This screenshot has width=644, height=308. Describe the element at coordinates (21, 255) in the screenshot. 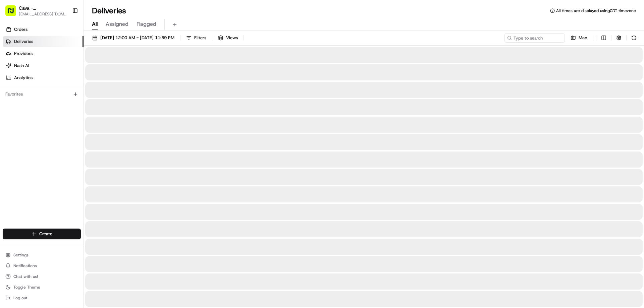

I see `span: Settings` at that location.